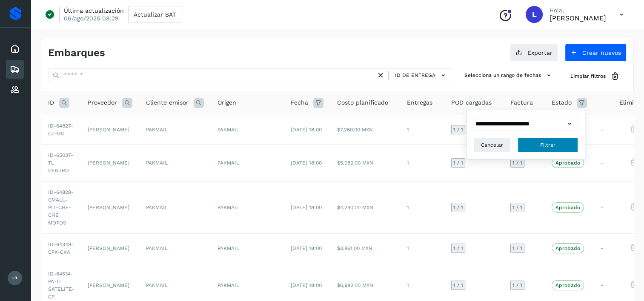 The height and width of the screenshot is (301, 644). What do you see at coordinates (61, 207) in the screenshot?
I see `span: ID-64828-CMALL-PLI-CHE-CHE MOTOS` at bounding box center [61, 207].